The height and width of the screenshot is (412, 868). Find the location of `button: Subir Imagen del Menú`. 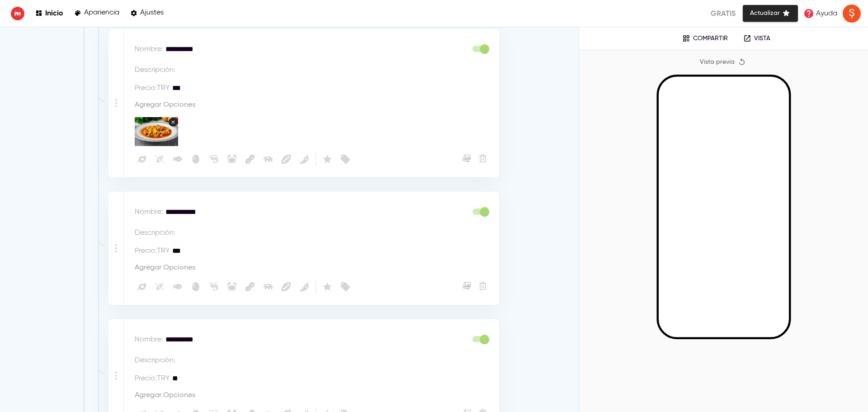

button: Subir Imagen del Menú is located at coordinates (466, 158).